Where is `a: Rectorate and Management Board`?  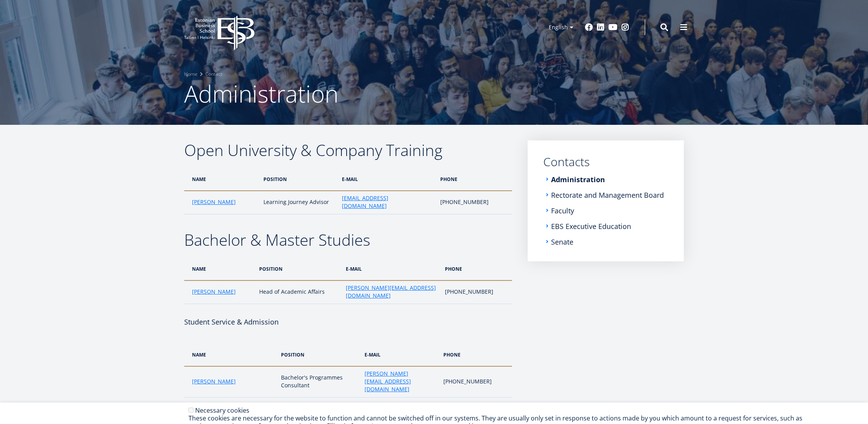 a: Rectorate and Management Board is located at coordinates (607, 195).